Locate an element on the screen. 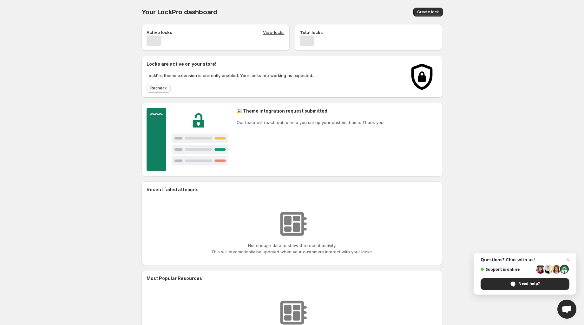  img: Customer support is located at coordinates (190, 140).